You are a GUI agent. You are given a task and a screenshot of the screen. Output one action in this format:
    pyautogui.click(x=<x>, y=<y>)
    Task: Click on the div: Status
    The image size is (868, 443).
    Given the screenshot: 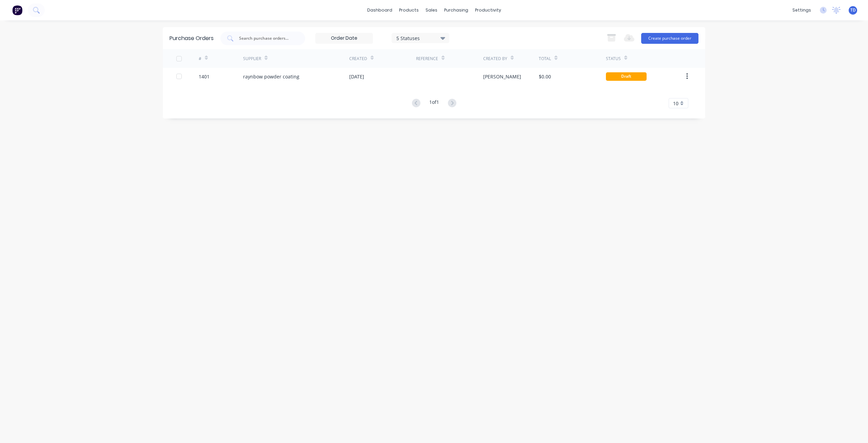 What is the action you would take?
    pyautogui.click(x=614, y=59)
    